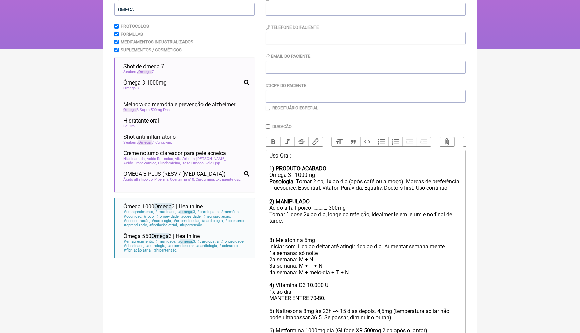 This screenshot has width=580, height=333. Describe the element at coordinates (298, 168) in the screenshot. I see `strong: 1) PRODUTO ACABADO` at that location.